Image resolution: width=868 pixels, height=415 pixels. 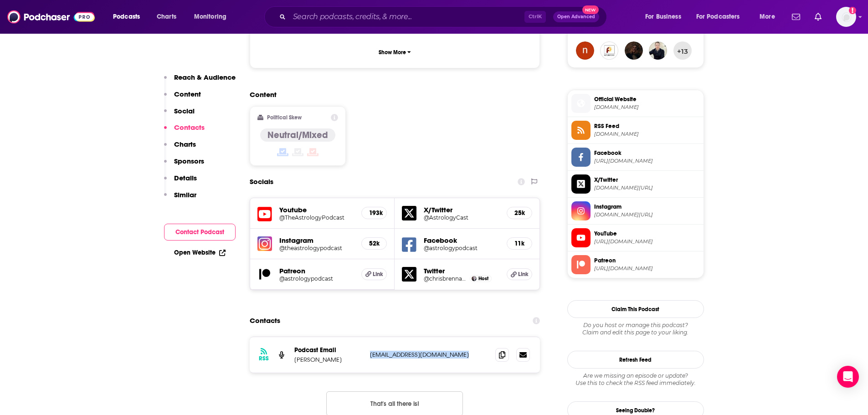 I want to click on span: https://www.facebook.com/astrologypodcast, so click(x=646, y=161).